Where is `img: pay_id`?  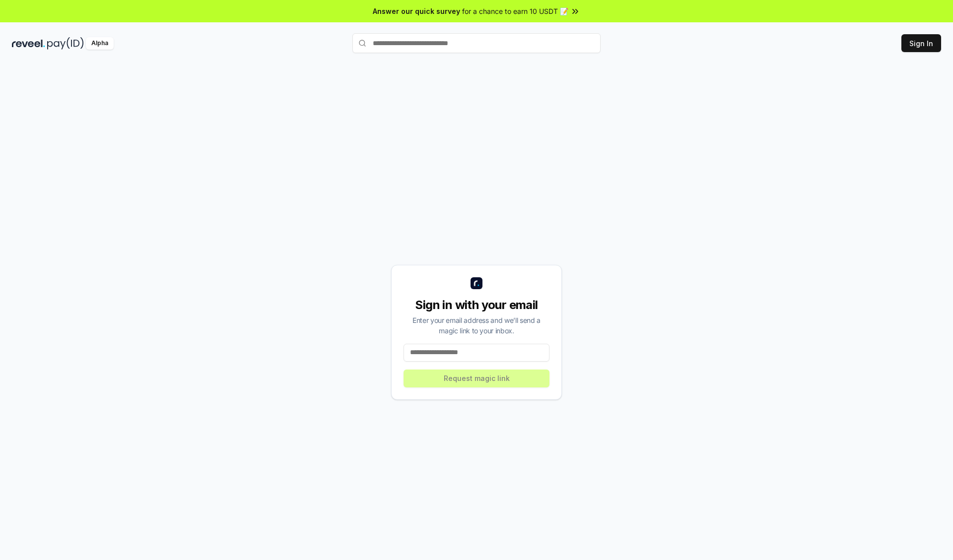 img: pay_id is located at coordinates (65, 43).